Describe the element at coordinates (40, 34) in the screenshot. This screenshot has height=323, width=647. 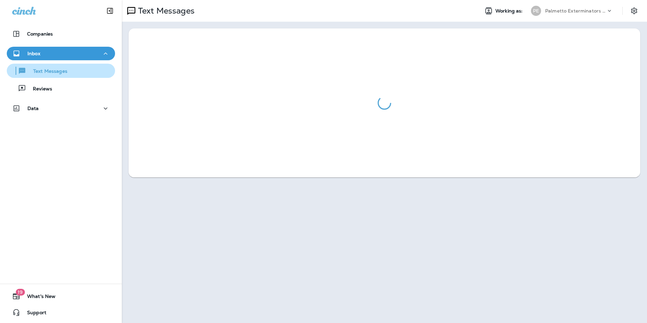
I see `p: Companies` at that location.